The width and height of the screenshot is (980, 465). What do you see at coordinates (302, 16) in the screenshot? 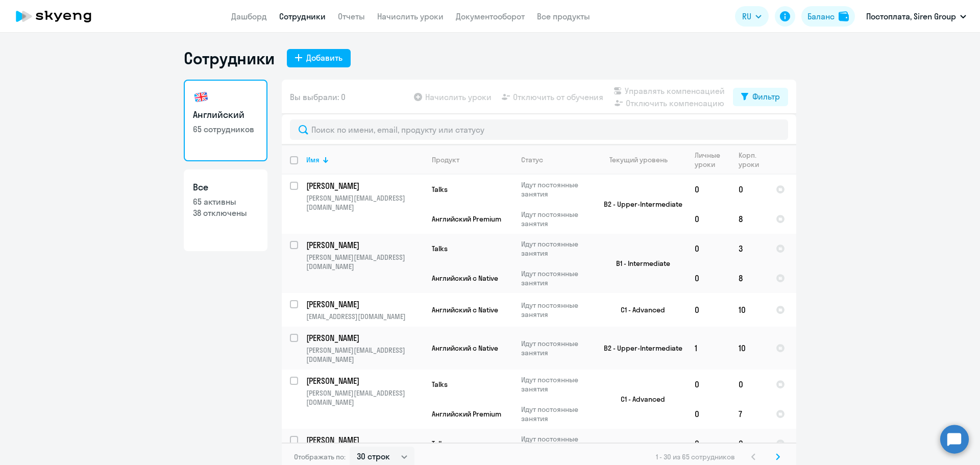
I see `a: Сотрудники` at bounding box center [302, 16].